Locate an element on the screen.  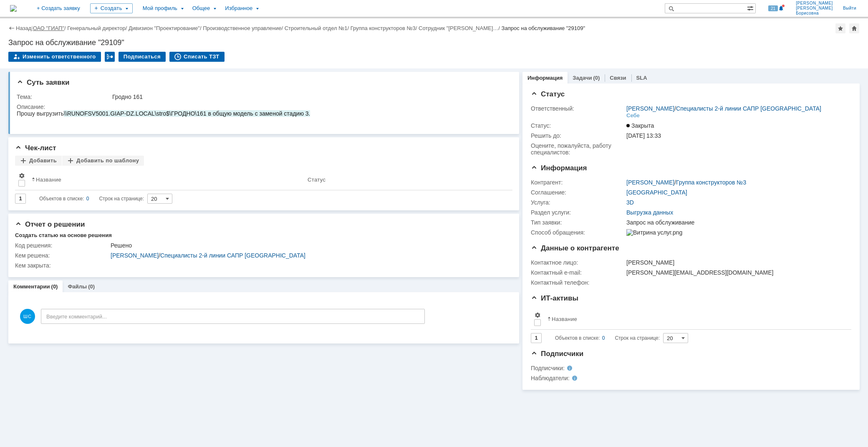
div: Oцените, пожалуйста, работу специалистов: is located at coordinates (577, 149).